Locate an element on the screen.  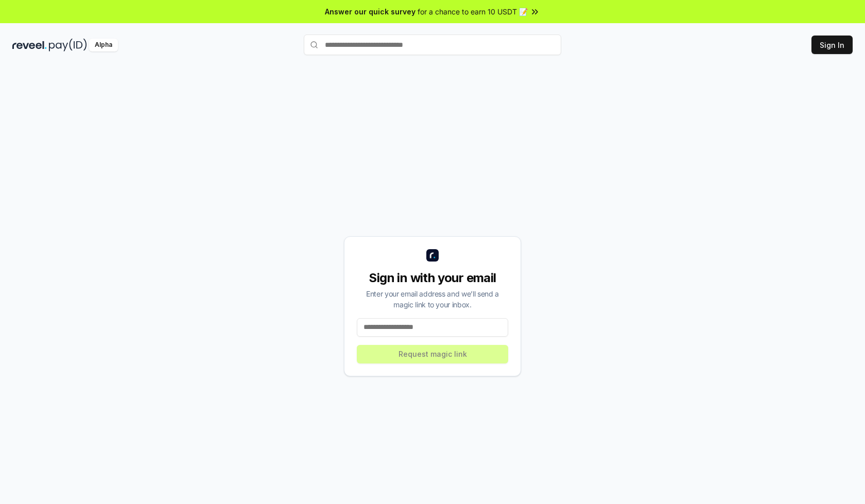
div: Alpha is located at coordinates (103, 45).